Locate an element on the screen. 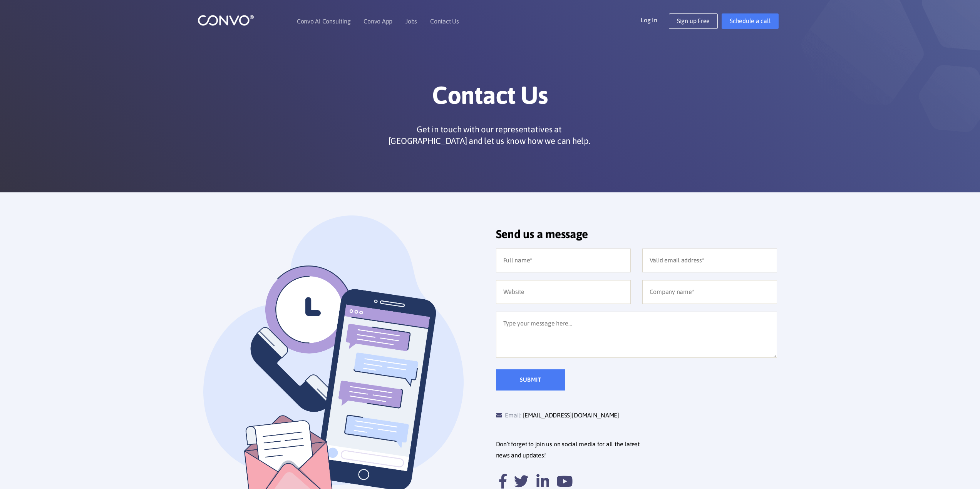 The width and height of the screenshot is (980, 489). p: Don’t forget to join us on social media for all the latest news and updates! is located at coordinates (639, 450).